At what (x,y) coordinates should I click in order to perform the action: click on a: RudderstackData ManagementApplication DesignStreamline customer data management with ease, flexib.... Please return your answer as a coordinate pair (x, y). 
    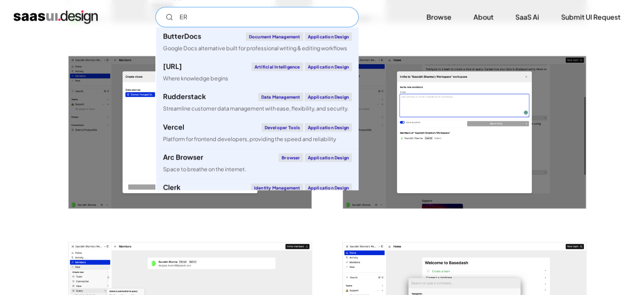
    Looking at the image, I should click on (258, 102).